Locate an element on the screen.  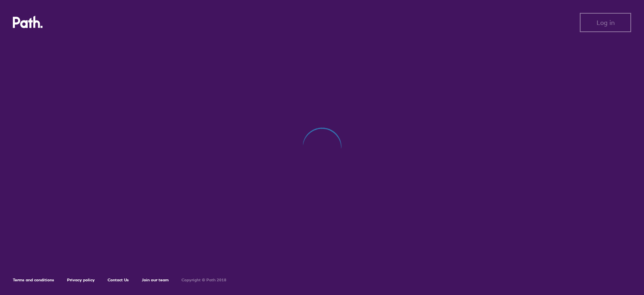
button: Log in is located at coordinates (606, 23).